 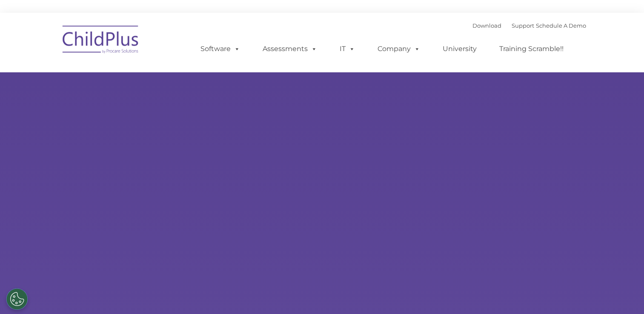 What do you see at coordinates (561, 25) in the screenshot?
I see `a: Schedule A Demo` at bounding box center [561, 25].